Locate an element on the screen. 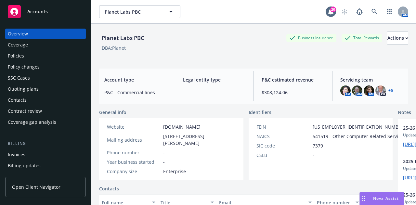 The height and width of the screenshot is (205, 416). a: Accounts is located at coordinates (46, 12).